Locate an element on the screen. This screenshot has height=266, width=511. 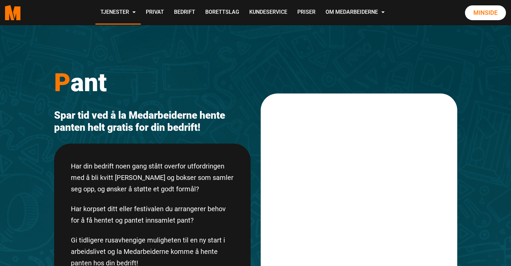
a: Privat is located at coordinates (155, 12).